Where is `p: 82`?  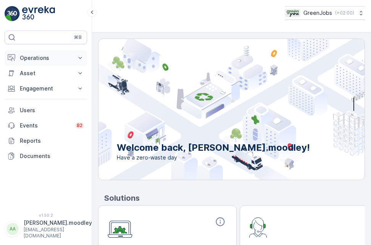 p: 82 is located at coordinates (79, 126).